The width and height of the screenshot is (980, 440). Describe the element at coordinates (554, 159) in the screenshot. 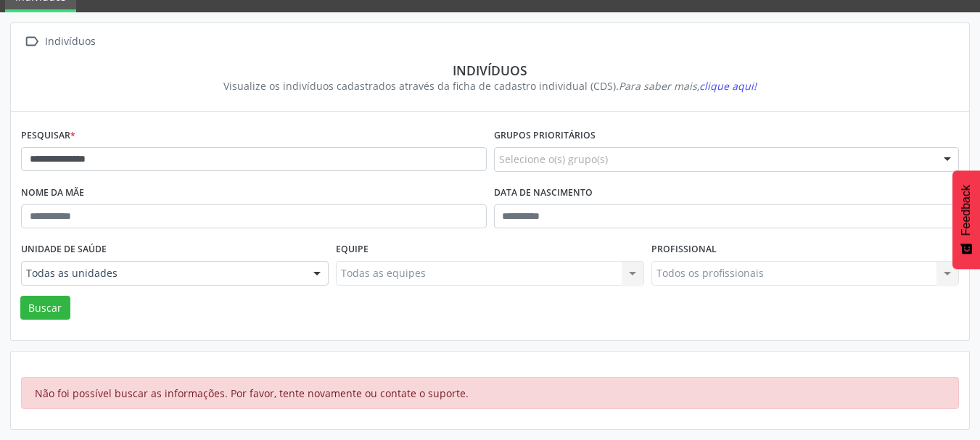

I see `span: Selecione o(s) grupo(s)` at that location.